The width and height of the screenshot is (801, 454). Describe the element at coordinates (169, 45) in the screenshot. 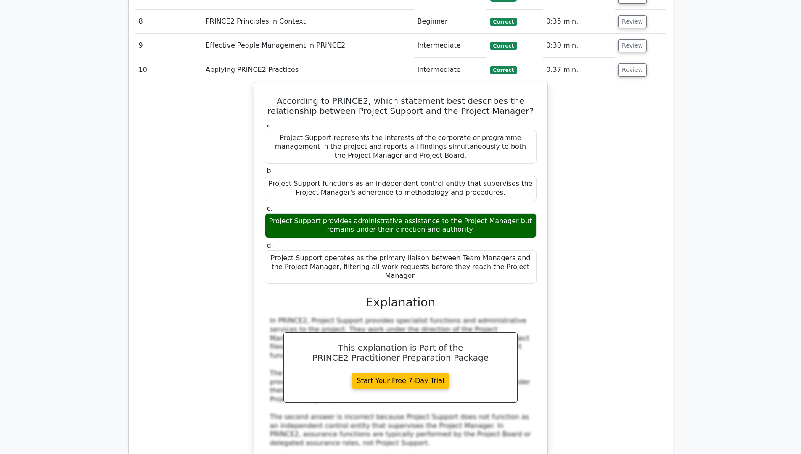

I see `td: 9` at that location.